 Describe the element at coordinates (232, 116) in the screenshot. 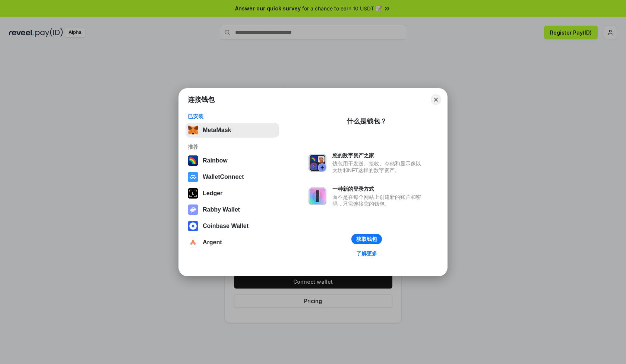

I see `div: 已安装` at that location.